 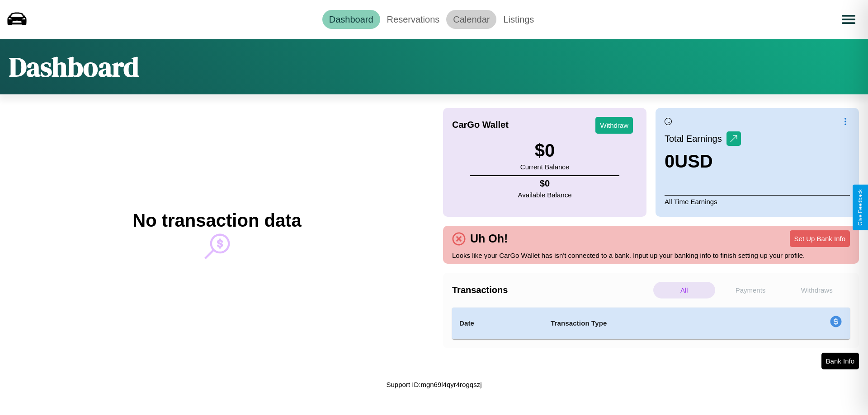 What do you see at coordinates (849, 19) in the screenshot?
I see `button: Open menu` at bounding box center [849, 19].